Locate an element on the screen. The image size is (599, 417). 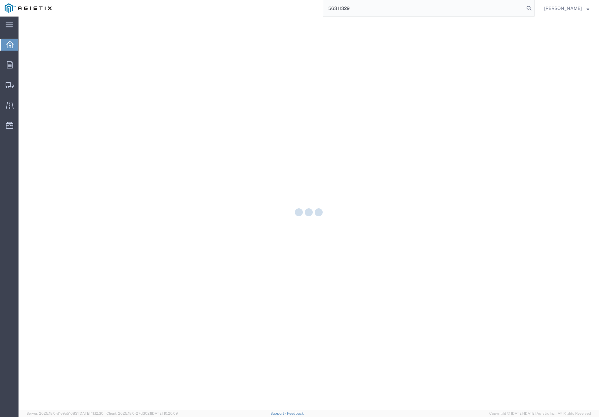
a: Support is located at coordinates (279, 413).